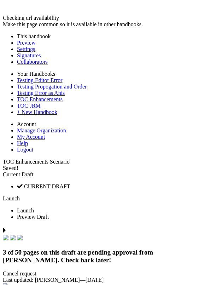  Describe the element at coordinates (11, 198) in the screenshot. I see `a: Launch` at that location.